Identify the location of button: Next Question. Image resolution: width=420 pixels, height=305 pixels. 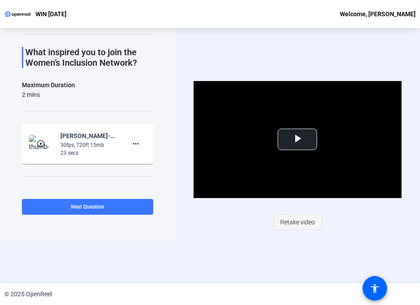
(88, 207).